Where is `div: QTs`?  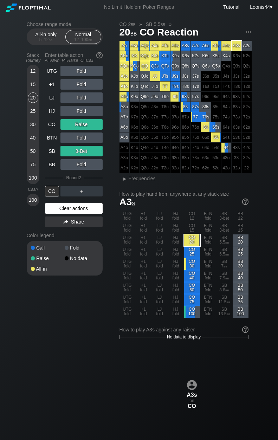
div: QTs is located at coordinates (165, 66).